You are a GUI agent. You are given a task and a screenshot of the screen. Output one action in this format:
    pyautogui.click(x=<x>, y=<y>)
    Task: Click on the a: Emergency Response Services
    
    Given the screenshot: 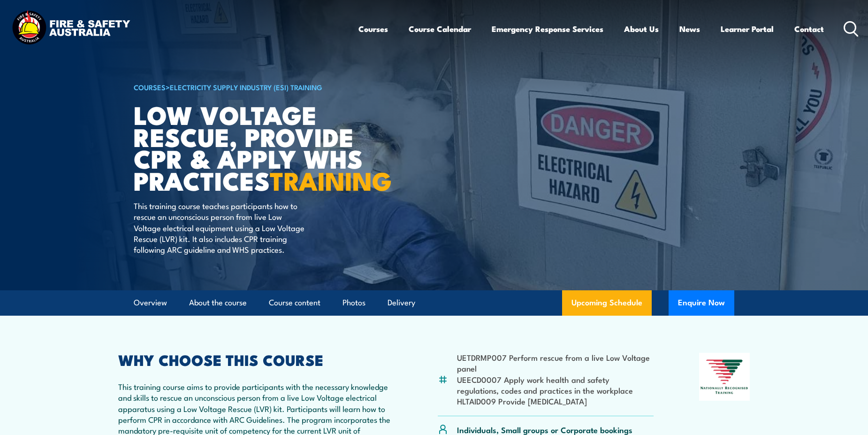 What is the action you would take?
    pyautogui.click(x=548, y=29)
    